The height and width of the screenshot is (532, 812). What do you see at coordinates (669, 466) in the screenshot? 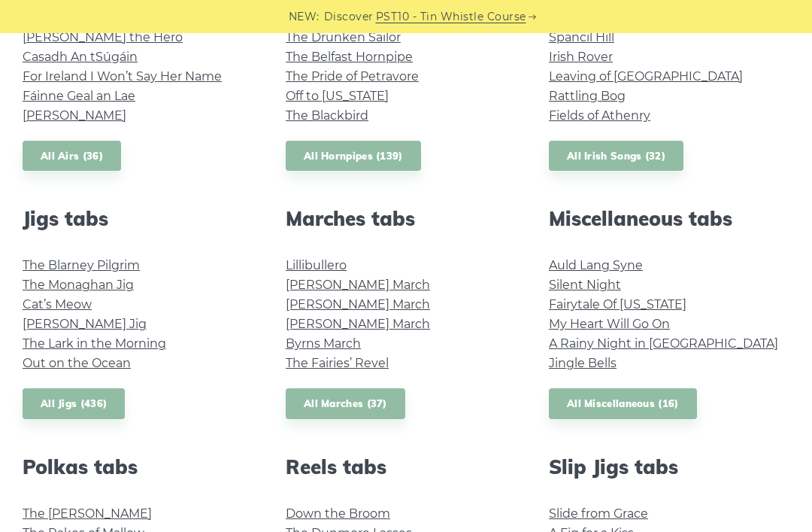
I see `h2: Slip Jigs tabs` at bounding box center [669, 466].